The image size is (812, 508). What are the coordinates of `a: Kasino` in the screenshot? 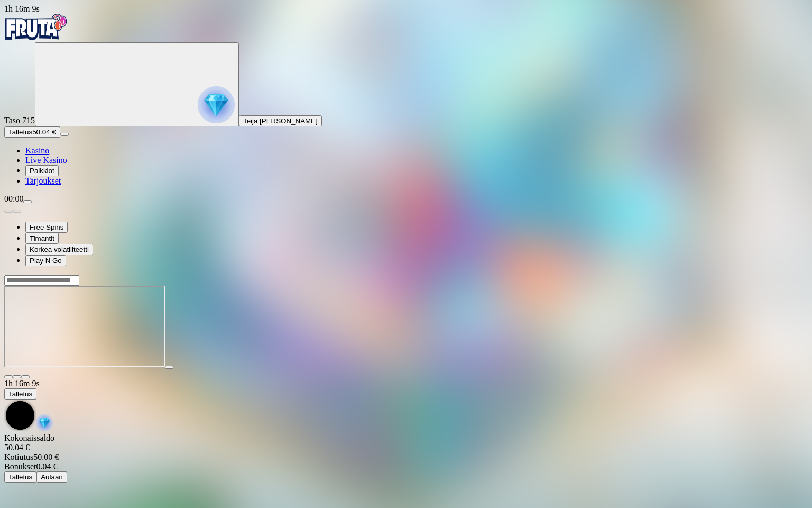 It's located at (37, 150).